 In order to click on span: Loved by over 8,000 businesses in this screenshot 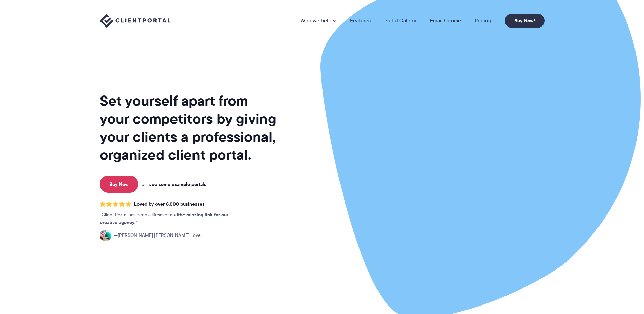, I will do `click(169, 204)`.